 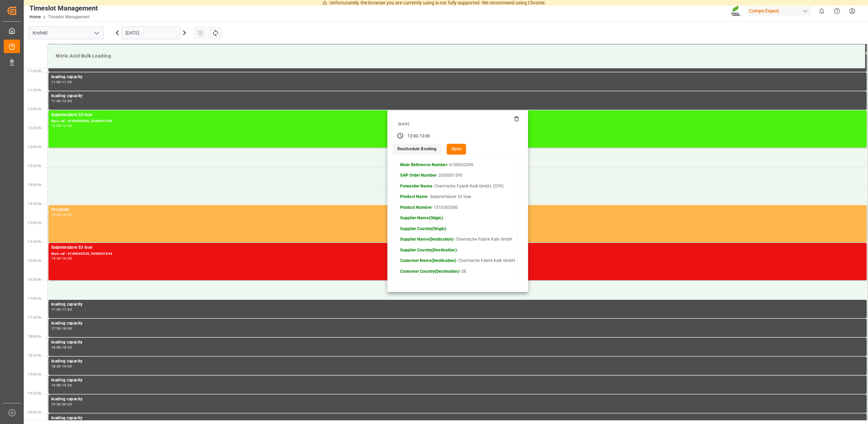 What do you see at coordinates (34, 71) in the screenshot?
I see `span: 11:00 Hr` at bounding box center [34, 71].